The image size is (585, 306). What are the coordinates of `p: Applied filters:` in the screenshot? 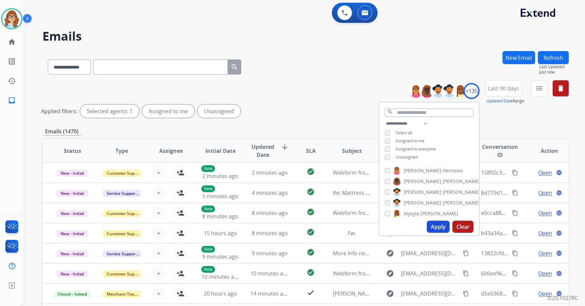 It's located at (59, 111).